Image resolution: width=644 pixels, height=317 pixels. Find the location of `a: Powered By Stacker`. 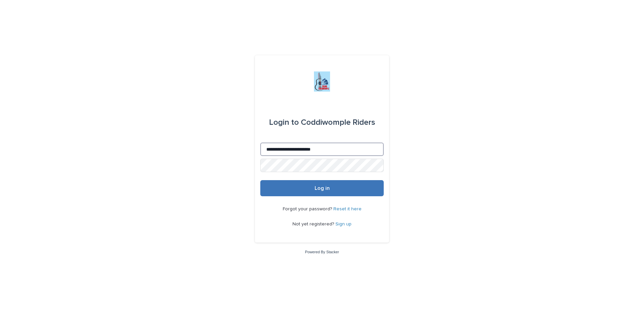

a: Powered By Stacker is located at coordinates (322, 252).